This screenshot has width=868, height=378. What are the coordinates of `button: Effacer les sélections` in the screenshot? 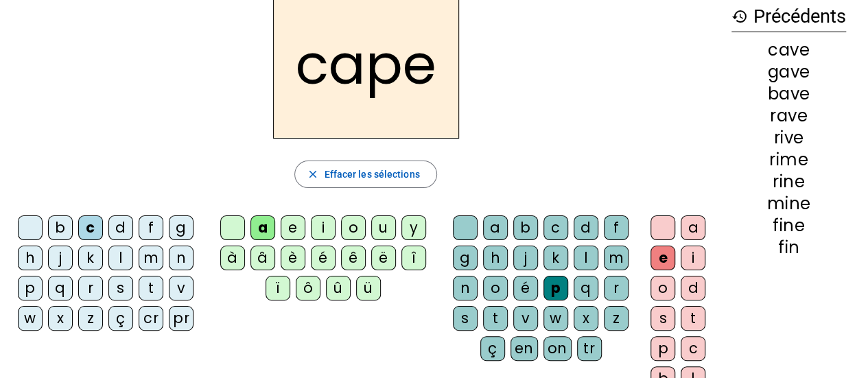 It's located at (365, 174).